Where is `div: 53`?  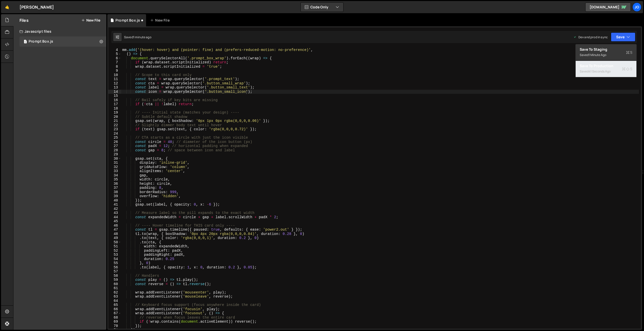
div: 53 is located at coordinates (115, 255).